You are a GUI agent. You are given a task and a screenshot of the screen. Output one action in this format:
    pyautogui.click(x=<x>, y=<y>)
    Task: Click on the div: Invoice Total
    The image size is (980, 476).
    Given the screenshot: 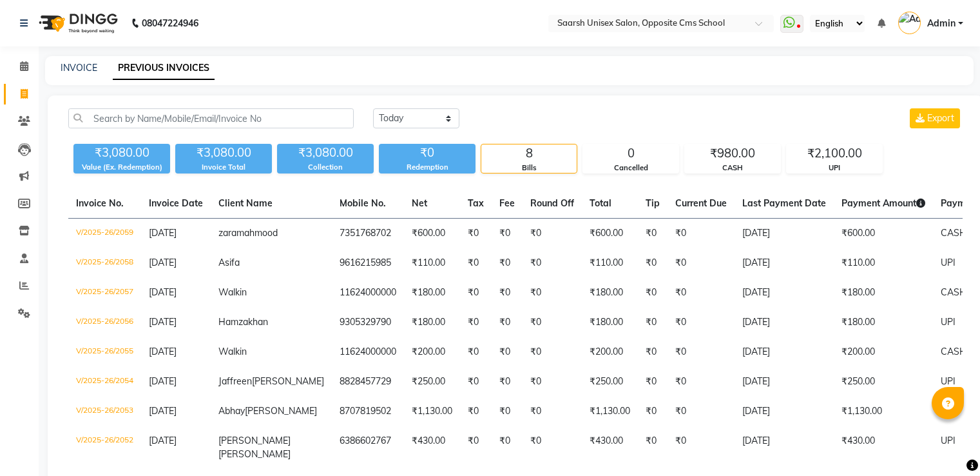 What is the action you would take?
    pyautogui.click(x=224, y=167)
    